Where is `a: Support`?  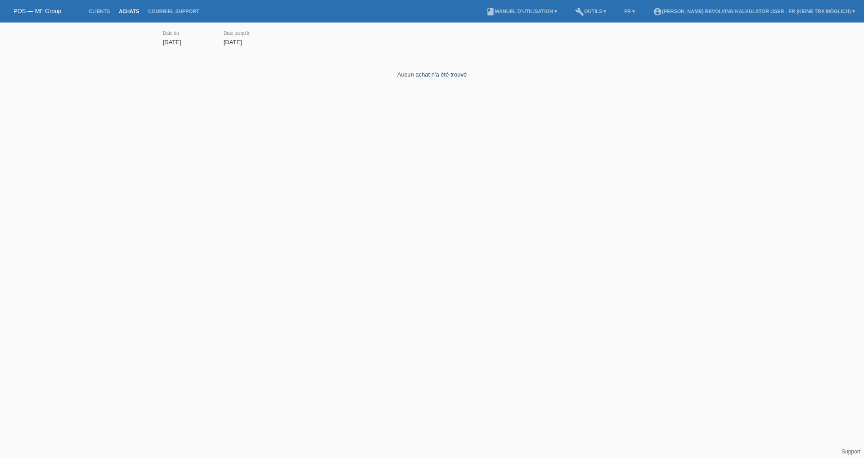 a: Support is located at coordinates (851, 451).